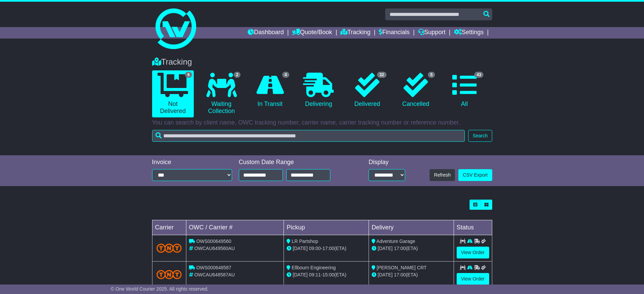 Image resolution: width=644 pixels, height=294 pixels. What do you see at coordinates (356, 33) in the screenshot?
I see `a: Tracking` at bounding box center [356, 33].